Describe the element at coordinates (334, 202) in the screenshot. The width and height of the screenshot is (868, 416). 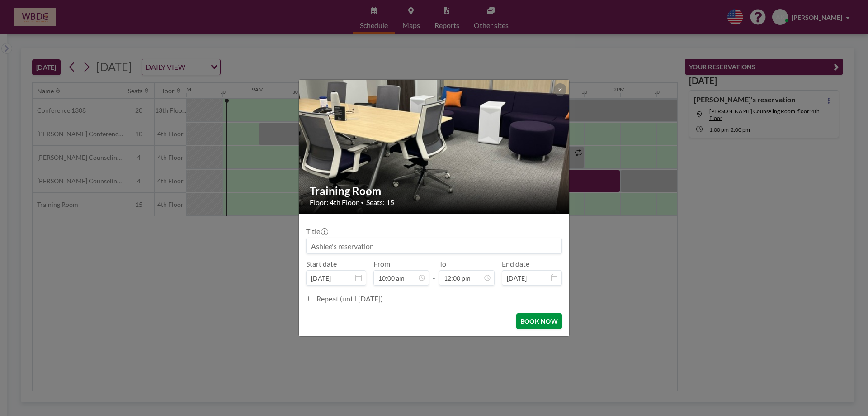
I see `span: Floor: 4th Floor` at that location.